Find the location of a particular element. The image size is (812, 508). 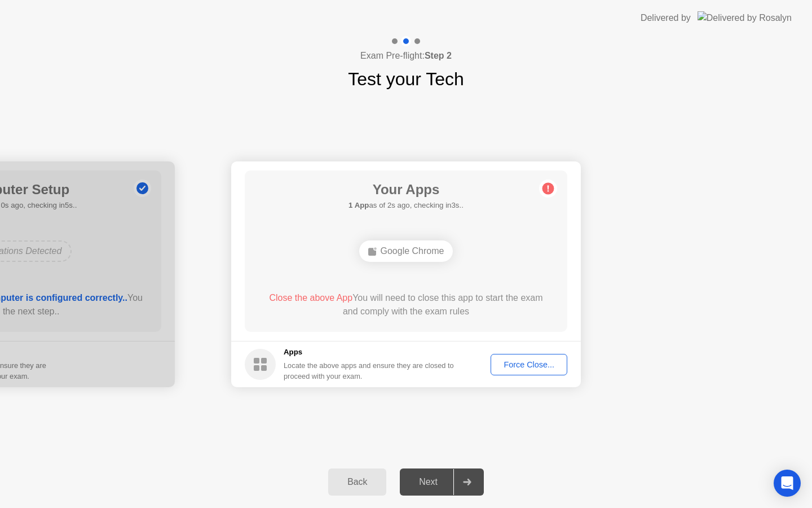

div: Locate the above apps and ensure they are closed to proceed with your exam. is located at coordinates (369, 371).